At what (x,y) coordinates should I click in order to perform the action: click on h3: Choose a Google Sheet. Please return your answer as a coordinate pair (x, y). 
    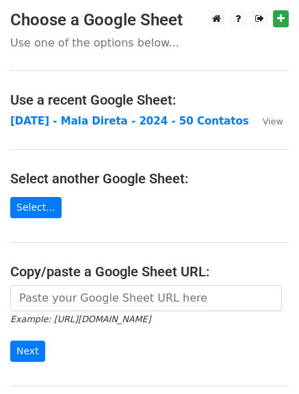
    Looking at the image, I should click on (149, 20).